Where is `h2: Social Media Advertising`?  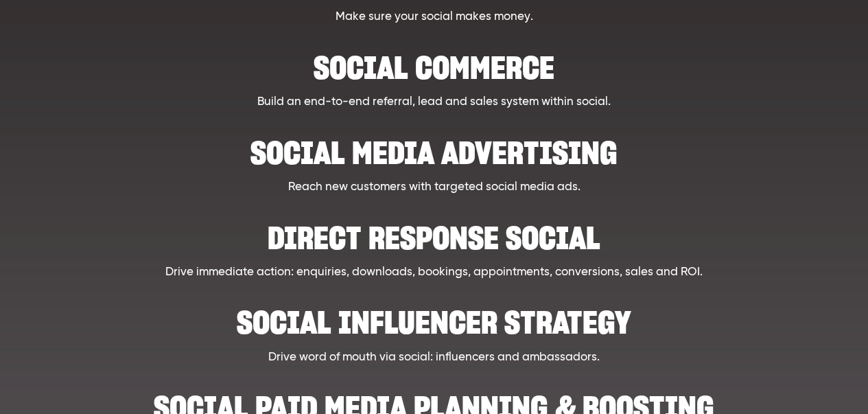 h2: Social Media Advertising is located at coordinates (434, 146).